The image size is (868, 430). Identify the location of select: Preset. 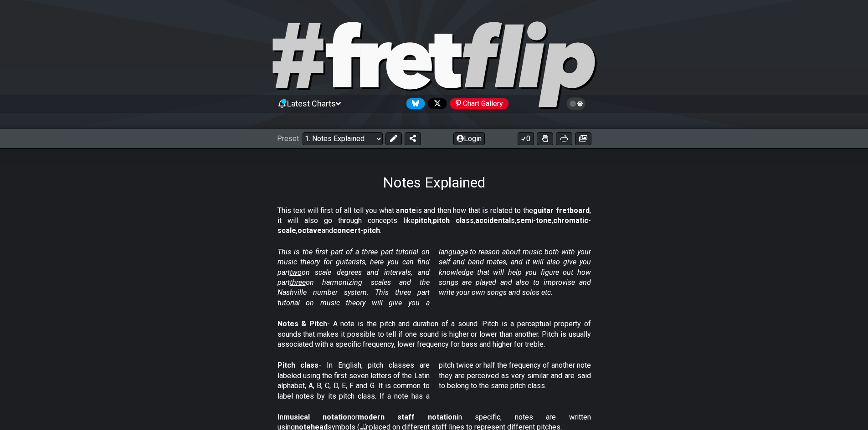
(343, 139).